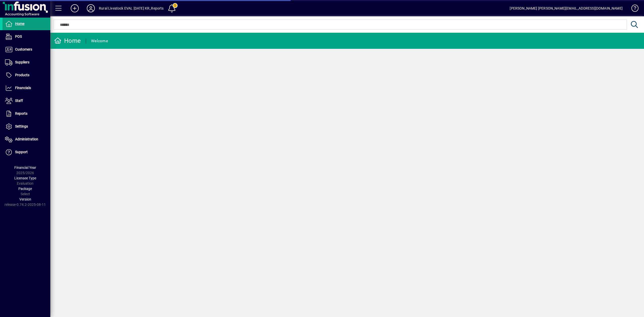 The width and height of the screenshot is (644, 317). What do you see at coordinates (26, 49) in the screenshot?
I see `a: Customers` at bounding box center [26, 49].